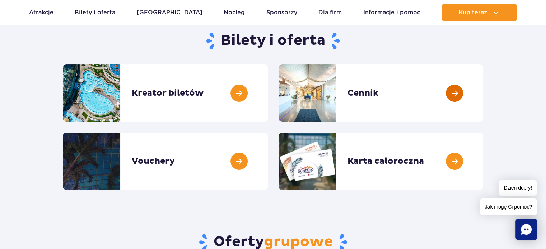 The width and height of the screenshot is (546, 249). I want to click on a: Dla firm, so click(330, 13).